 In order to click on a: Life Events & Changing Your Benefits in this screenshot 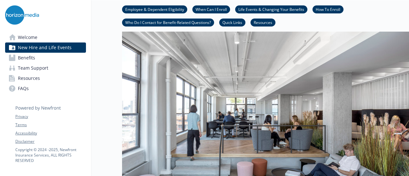, I will do `click(271, 9)`.